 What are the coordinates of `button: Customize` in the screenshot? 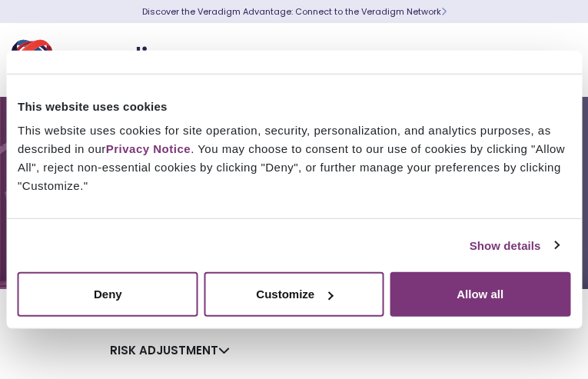 It's located at (294, 294).